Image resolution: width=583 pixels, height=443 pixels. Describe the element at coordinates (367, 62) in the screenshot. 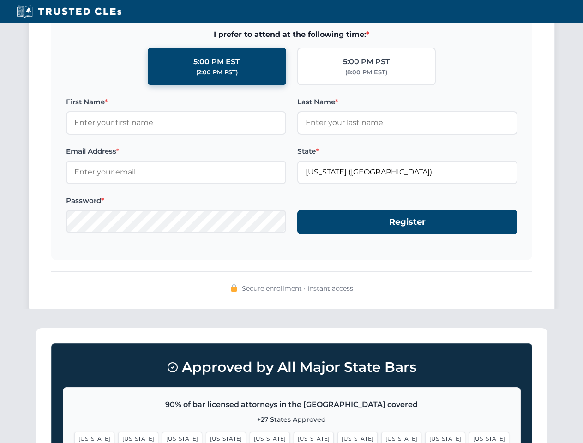

I see `div: 5:00 PM PST` at that location.